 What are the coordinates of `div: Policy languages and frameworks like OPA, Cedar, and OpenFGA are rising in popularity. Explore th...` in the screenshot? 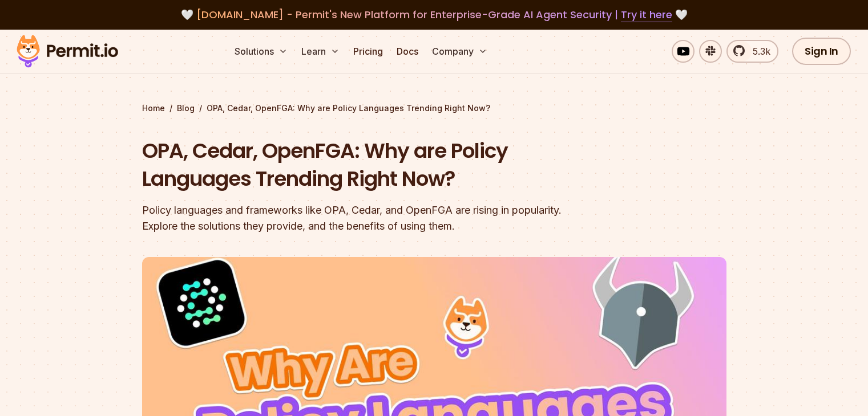 It's located at (361, 218).